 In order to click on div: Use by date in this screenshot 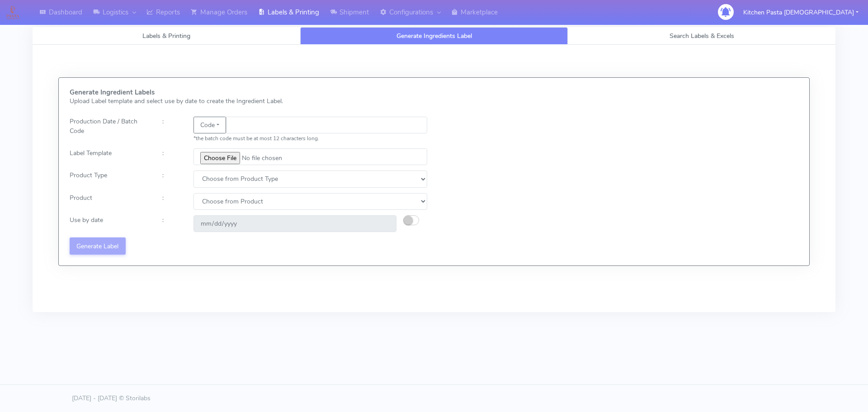, I will do `click(109, 224)`.